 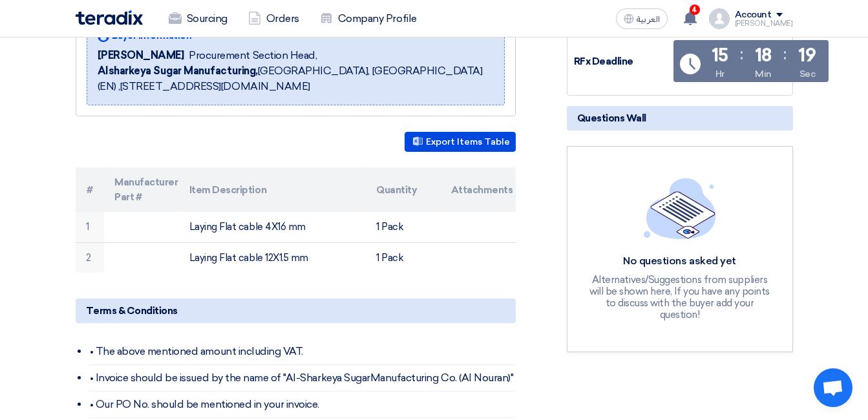 What do you see at coordinates (753, 15) in the screenshot?
I see `div: Account` at bounding box center [753, 15].